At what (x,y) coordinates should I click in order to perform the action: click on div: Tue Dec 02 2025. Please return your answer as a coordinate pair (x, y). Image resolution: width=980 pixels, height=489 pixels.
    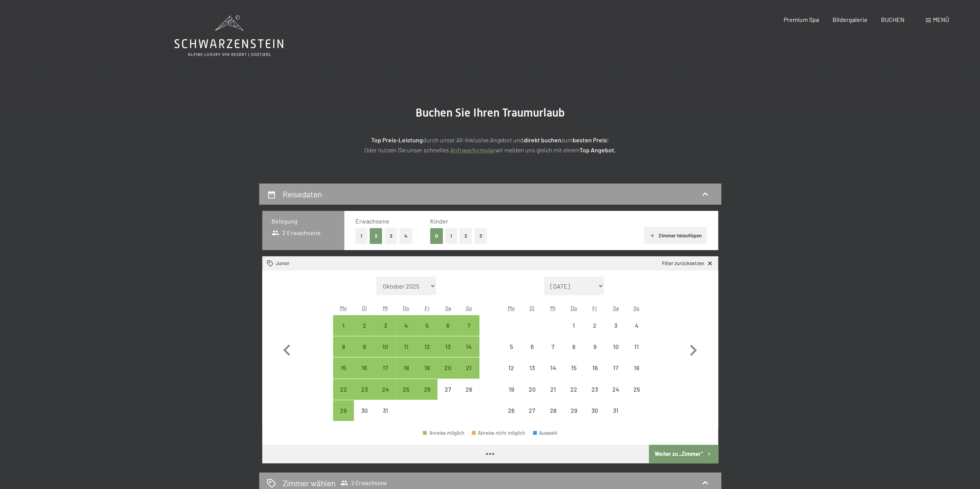
    Looking at the image, I should click on (364, 325).